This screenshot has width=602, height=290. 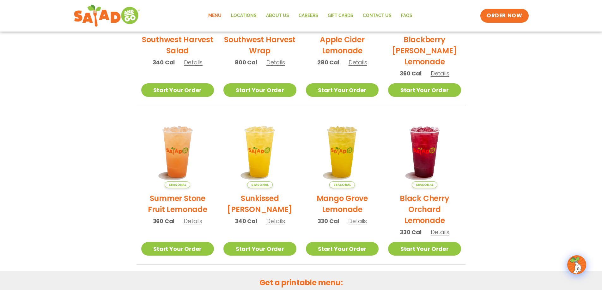 What do you see at coordinates (107, 16) in the screenshot?
I see `img: new-SAG-logo-768×292` at bounding box center [107, 16].